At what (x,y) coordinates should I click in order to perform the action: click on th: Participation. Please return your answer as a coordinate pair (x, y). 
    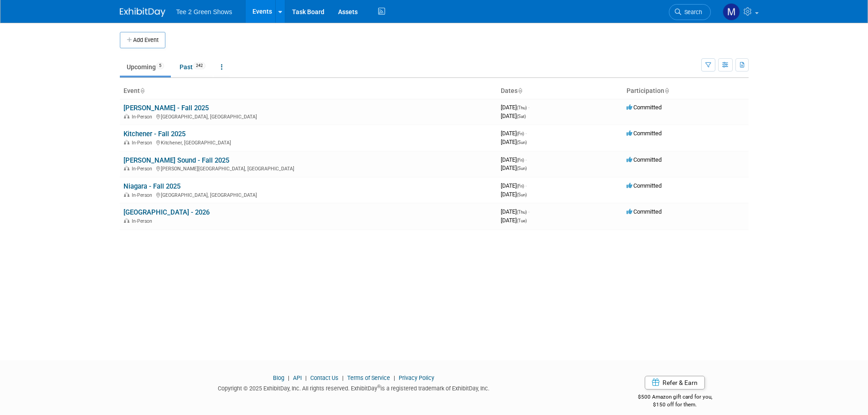
    Looking at the image, I should click on (686, 91).